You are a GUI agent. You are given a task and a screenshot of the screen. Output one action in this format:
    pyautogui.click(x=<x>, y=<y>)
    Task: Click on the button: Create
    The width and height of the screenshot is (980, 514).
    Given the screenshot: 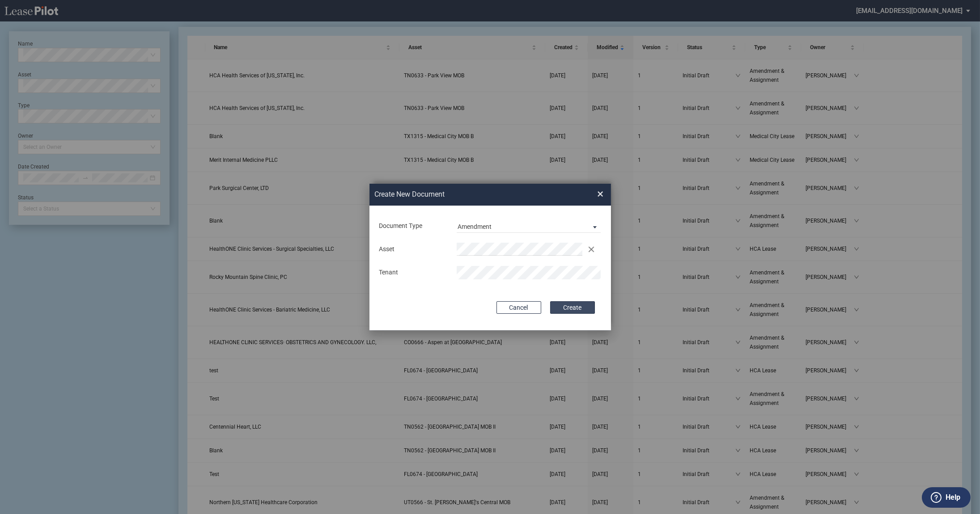 What is the action you would take?
    pyautogui.click(x=573, y=308)
    